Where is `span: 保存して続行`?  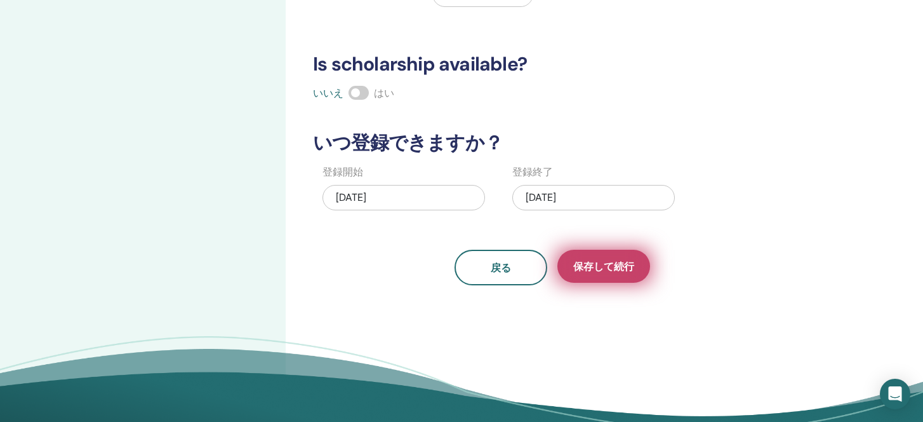
span: 保存して続行 is located at coordinates (604, 266).